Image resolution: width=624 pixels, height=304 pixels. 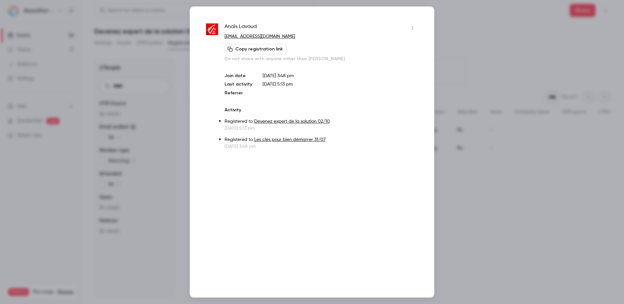 What do you see at coordinates (321, 110) in the screenshot?
I see `p: Activity` at bounding box center [321, 110].